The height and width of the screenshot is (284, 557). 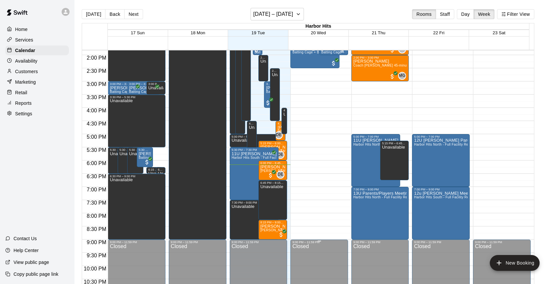 What do you see at coordinates (465, 14) in the screenshot?
I see `button: Day` at bounding box center [465, 14].